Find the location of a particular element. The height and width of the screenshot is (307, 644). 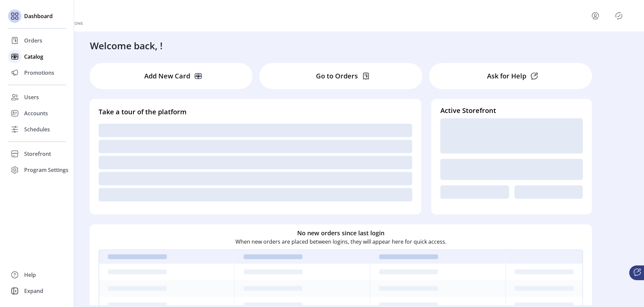

h6: No new orders since last login is located at coordinates (341, 233).